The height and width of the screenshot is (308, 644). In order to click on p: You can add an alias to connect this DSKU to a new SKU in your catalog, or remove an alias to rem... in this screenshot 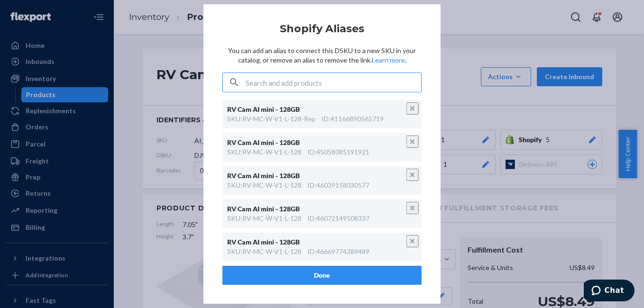, I will do `click(322, 55)`.